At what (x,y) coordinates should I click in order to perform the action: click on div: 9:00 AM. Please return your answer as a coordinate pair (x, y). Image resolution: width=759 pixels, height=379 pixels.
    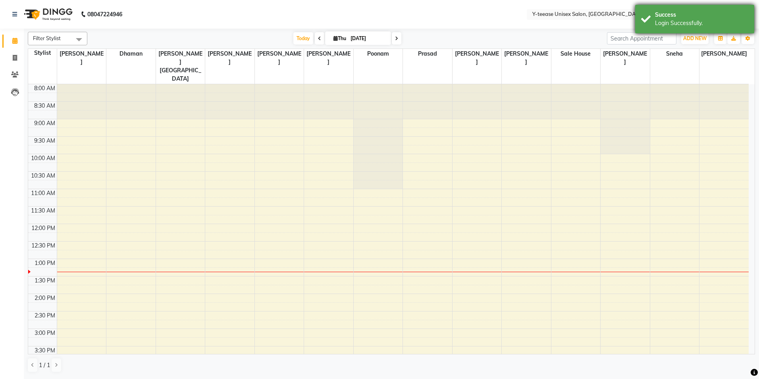
    Looking at the image, I should click on (44, 123).